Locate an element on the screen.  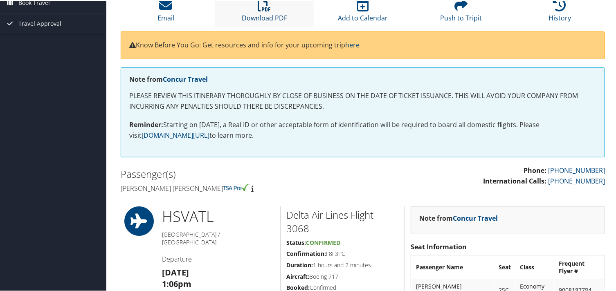
h5: 1 hours and 2 minutes is located at coordinates (342, 265).